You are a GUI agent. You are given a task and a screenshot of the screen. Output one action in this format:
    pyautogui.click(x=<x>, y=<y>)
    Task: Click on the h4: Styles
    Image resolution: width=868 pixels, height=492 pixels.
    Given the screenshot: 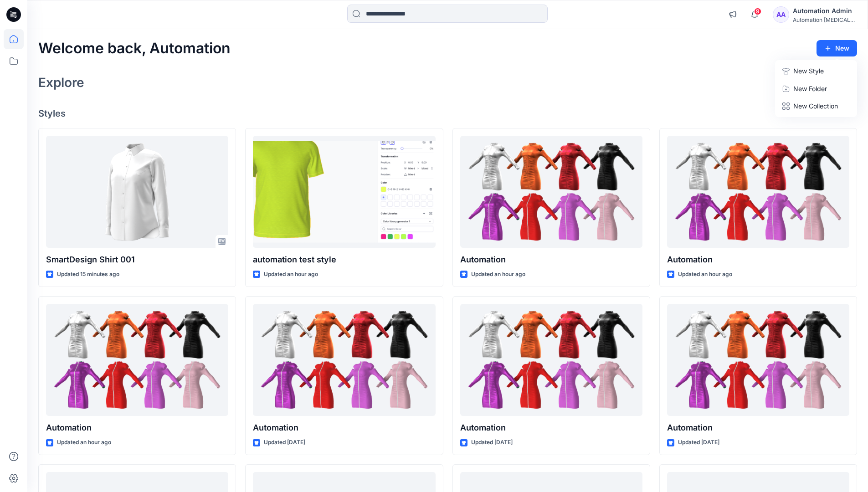 What is the action you would take?
    pyautogui.click(x=447, y=113)
    